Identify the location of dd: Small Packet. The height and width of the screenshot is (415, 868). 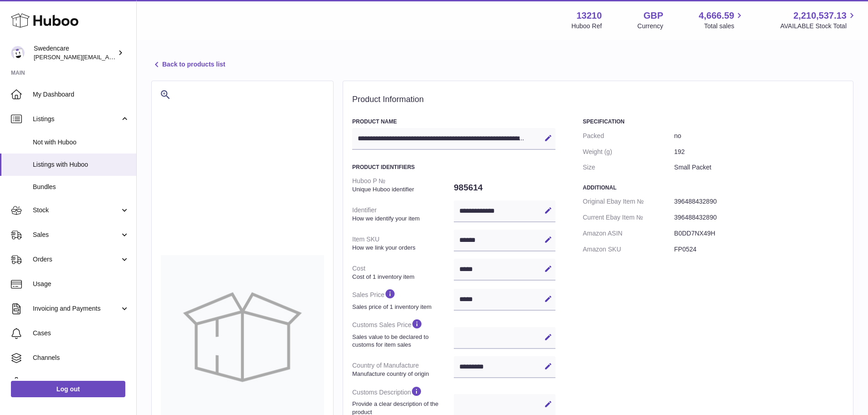
(759, 167).